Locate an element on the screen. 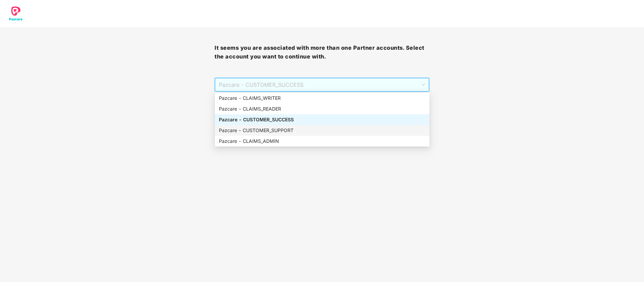 The width and height of the screenshot is (644, 282). div: Pazcare - CUSTOMER_SUPPORT is located at coordinates (322, 130).